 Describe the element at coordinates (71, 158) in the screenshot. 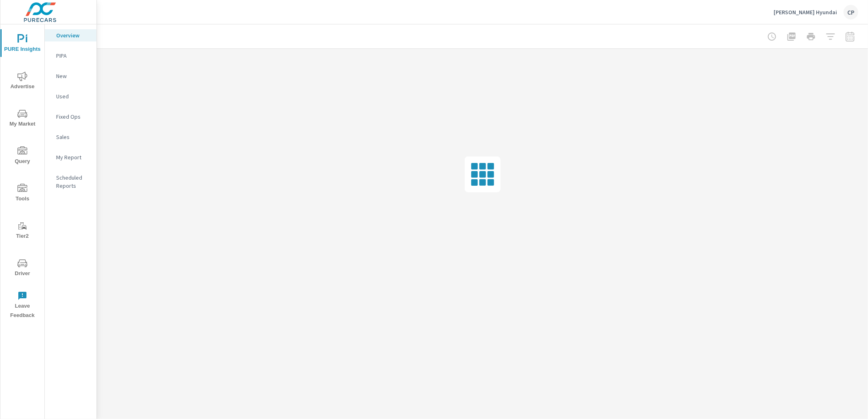

I see `div: My Report` at that location.